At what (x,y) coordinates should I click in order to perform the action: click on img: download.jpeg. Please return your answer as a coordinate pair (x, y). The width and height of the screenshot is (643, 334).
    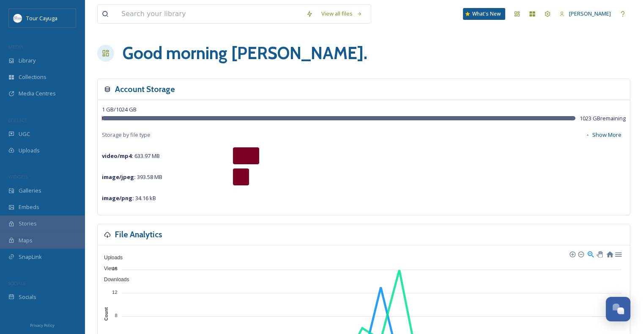
    Looking at the image, I should click on (18, 18).